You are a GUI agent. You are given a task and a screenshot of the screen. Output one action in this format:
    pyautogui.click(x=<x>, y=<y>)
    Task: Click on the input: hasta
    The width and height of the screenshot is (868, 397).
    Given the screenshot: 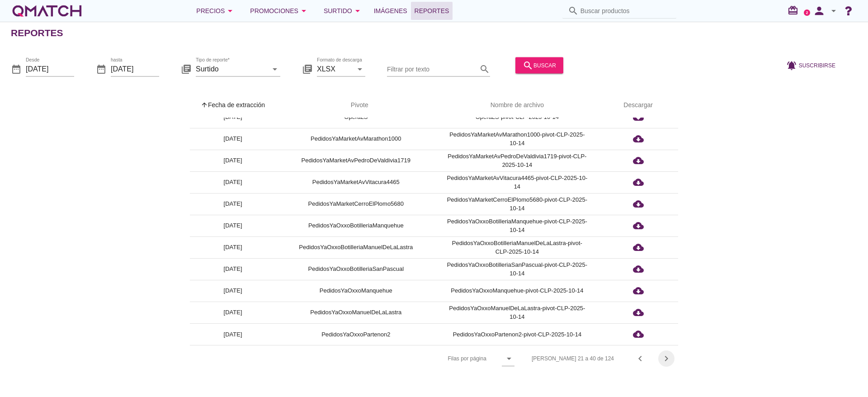 What is the action you would take?
    pyautogui.click(x=134, y=69)
    